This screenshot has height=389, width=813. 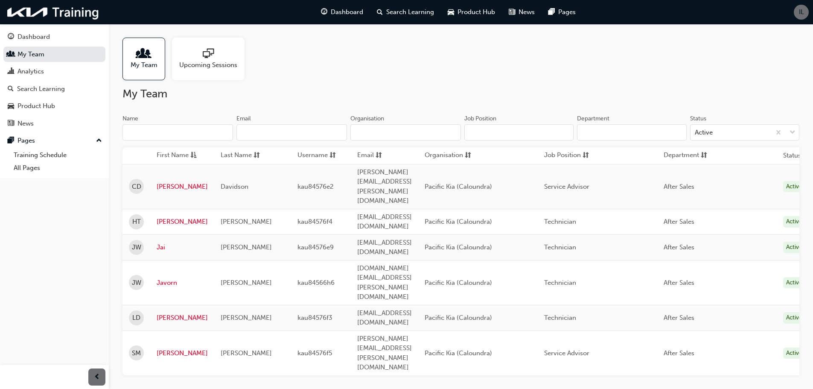 What do you see at coordinates (54, 71) in the screenshot?
I see `a: Analytics` at bounding box center [54, 71].